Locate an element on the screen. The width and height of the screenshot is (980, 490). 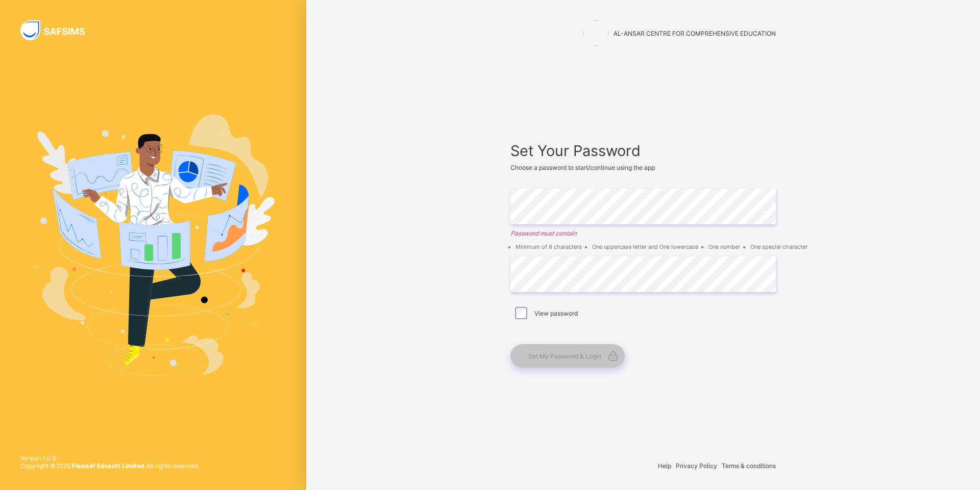
span: Copyright © 2025 All rights reserved. is located at coordinates (109, 465).